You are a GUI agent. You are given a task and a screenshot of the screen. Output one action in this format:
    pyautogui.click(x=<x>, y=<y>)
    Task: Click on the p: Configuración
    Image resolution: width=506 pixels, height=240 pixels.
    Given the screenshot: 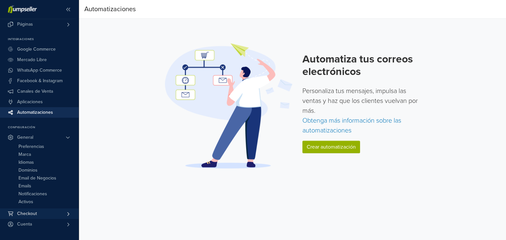 What is the action you would take?
    pyautogui.click(x=43, y=128)
    